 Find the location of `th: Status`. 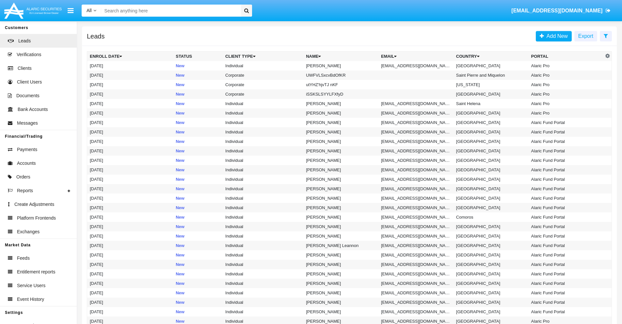

th: Status is located at coordinates (198, 56).